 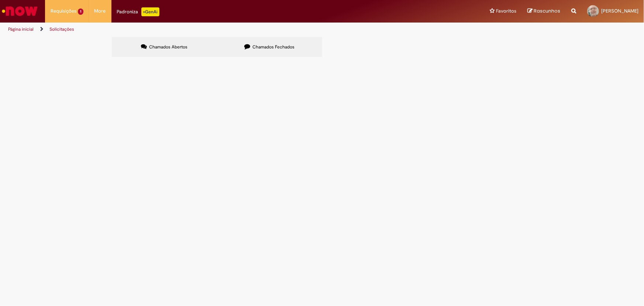 What do you see at coordinates (150, 12) in the screenshot?
I see `p: +GenAi` at bounding box center [150, 12].